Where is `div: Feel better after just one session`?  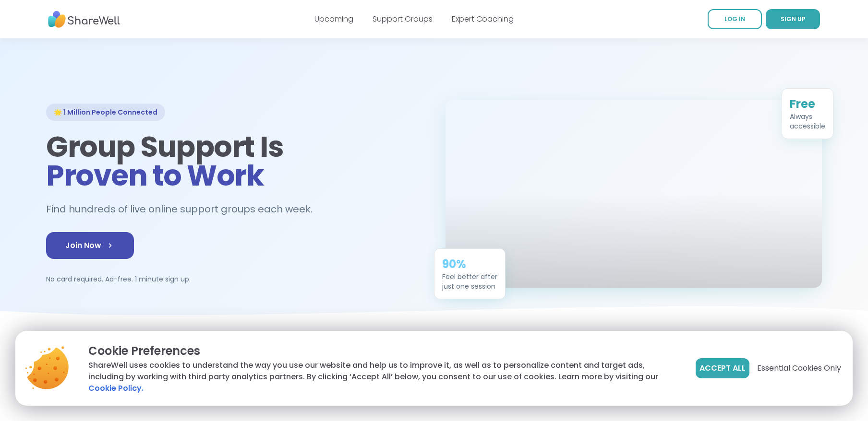 div: Feel better after just one session is located at coordinates (469, 281).